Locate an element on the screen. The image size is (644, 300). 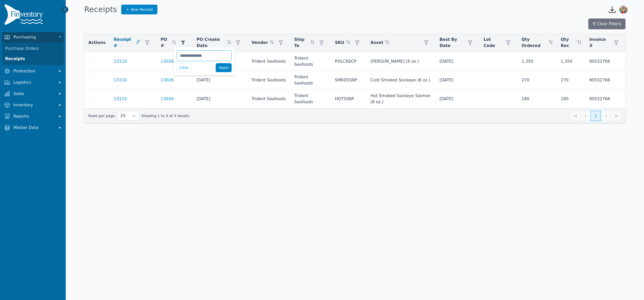
span: Logistics is located at coordinates (34, 82).